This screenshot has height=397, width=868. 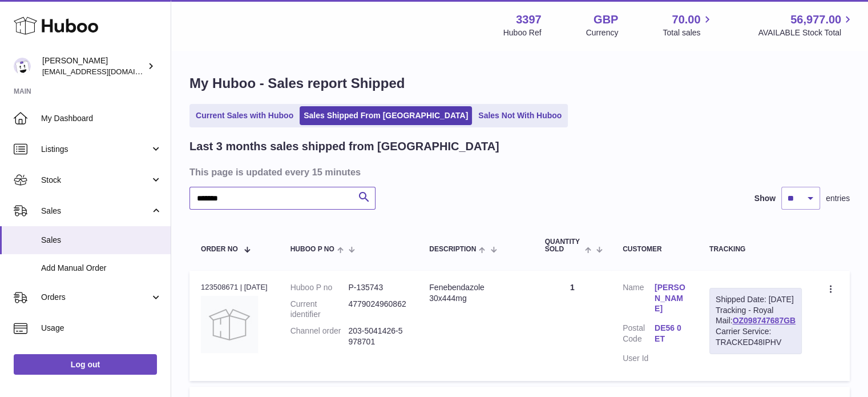 I want to click on dd: P-135743, so click(x=377, y=287).